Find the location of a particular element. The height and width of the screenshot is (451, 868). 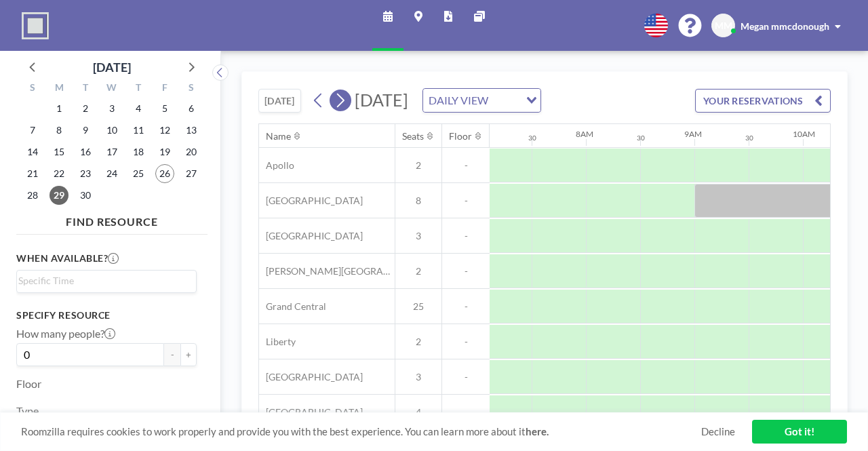

div: W is located at coordinates (112, 89).